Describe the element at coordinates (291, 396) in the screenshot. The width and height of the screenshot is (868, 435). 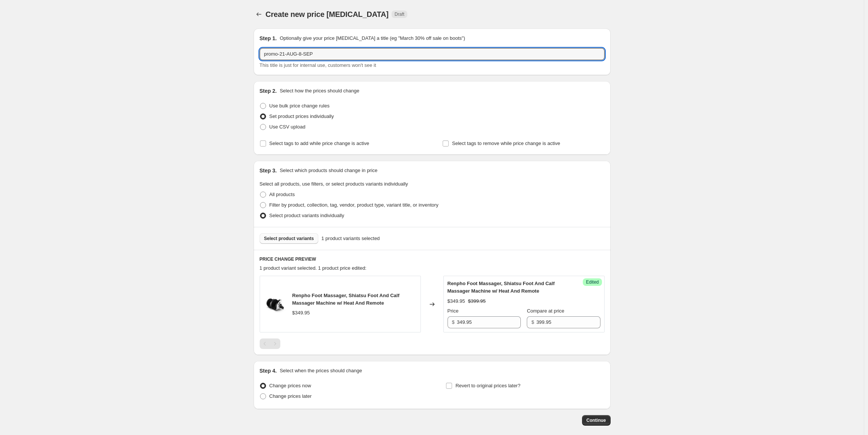
I see `span: Change prices later` at that location.